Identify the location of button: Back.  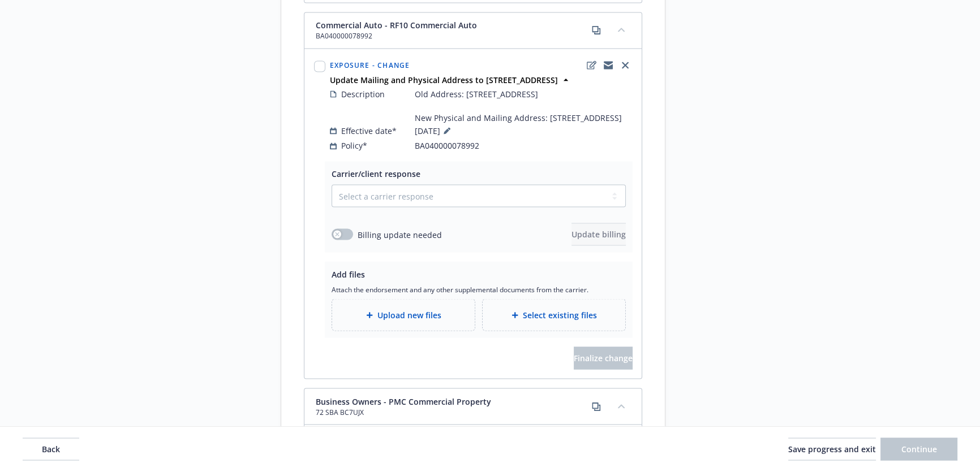
(51, 449).